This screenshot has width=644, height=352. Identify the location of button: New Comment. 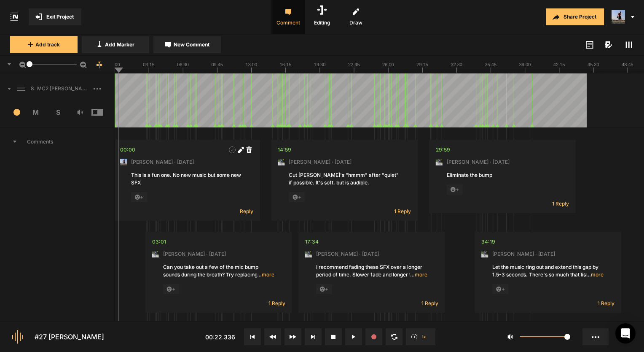
(187, 45).